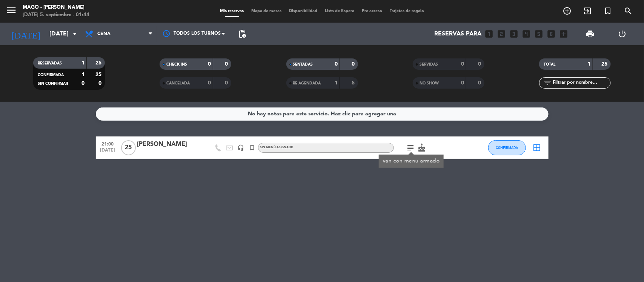  Describe the element at coordinates (429, 83) in the screenshot. I see `span: NO SHOW` at that location.